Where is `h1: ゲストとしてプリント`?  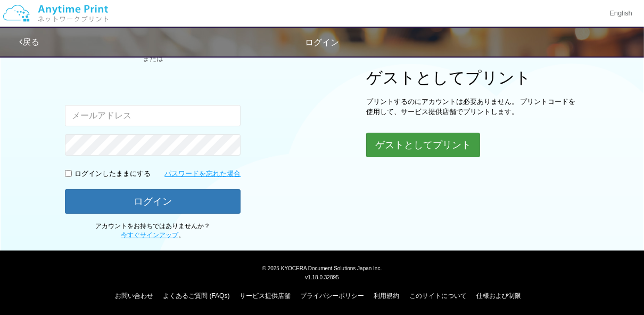
h1: ゲストとしてプリント is located at coordinates (473, 77).